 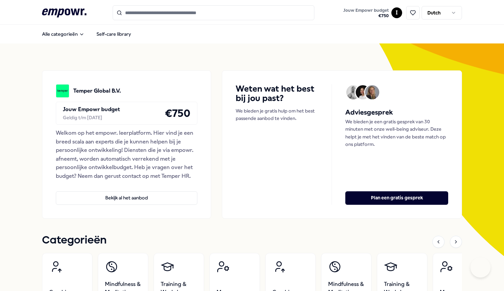 What do you see at coordinates (127, 154) in the screenshot?
I see `div: Welkom op het empowr. leerplatform. Hier vind je een breed scala aan experts die je kunnen helpen...` at bounding box center [127, 154].